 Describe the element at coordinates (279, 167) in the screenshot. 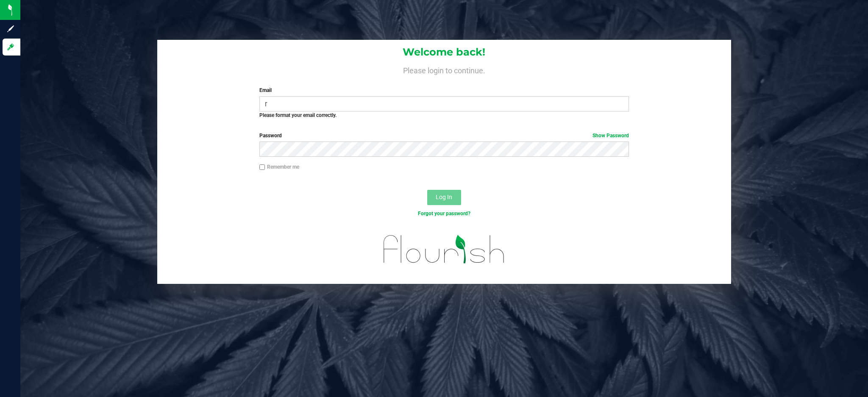

I see `label: Remember me` at that location.